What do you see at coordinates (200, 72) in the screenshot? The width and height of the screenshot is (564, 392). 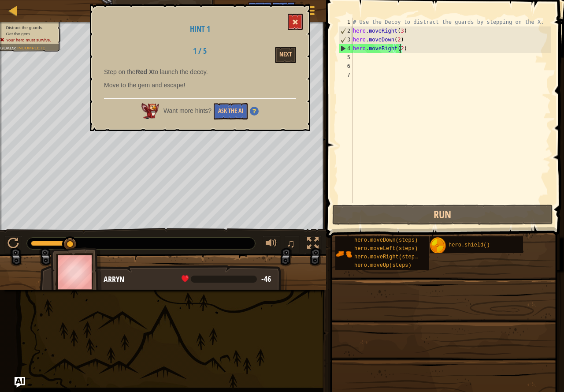 I see `p: Step on the to launch the decoy.` at bounding box center [200, 72].